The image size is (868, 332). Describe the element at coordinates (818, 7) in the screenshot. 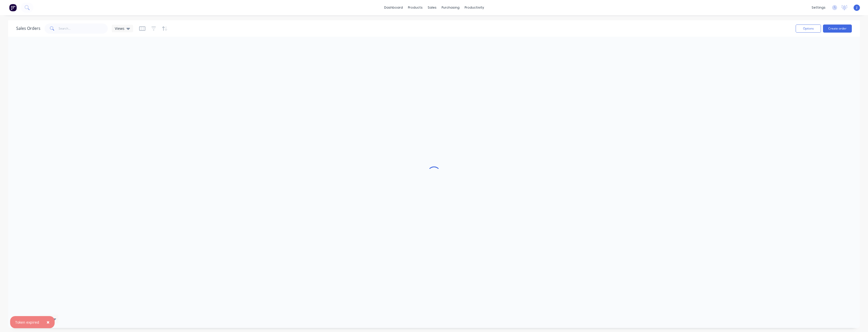

I see `div: settings` at that location.